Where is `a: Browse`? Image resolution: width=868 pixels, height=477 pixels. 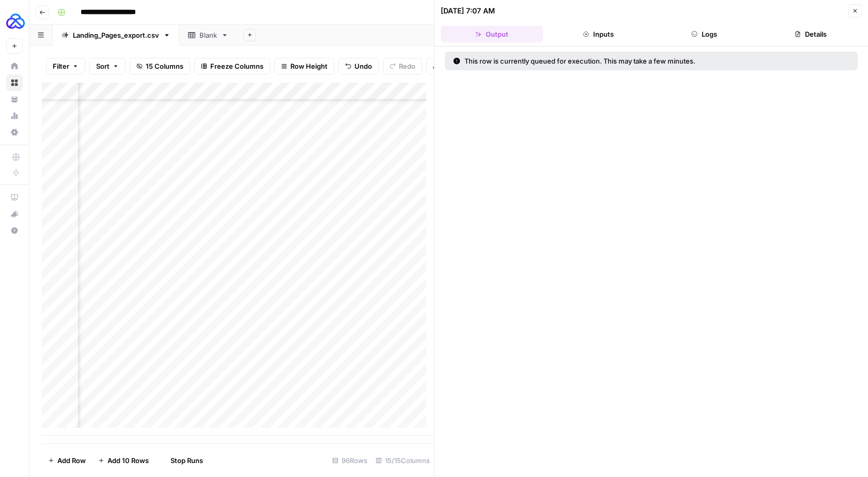 a: Browse is located at coordinates (15, 82).